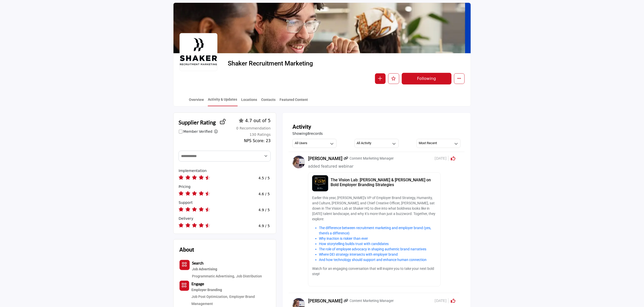  What do you see at coordinates (438, 143) in the screenshot?
I see `button: Most Recent` at bounding box center [438, 143].